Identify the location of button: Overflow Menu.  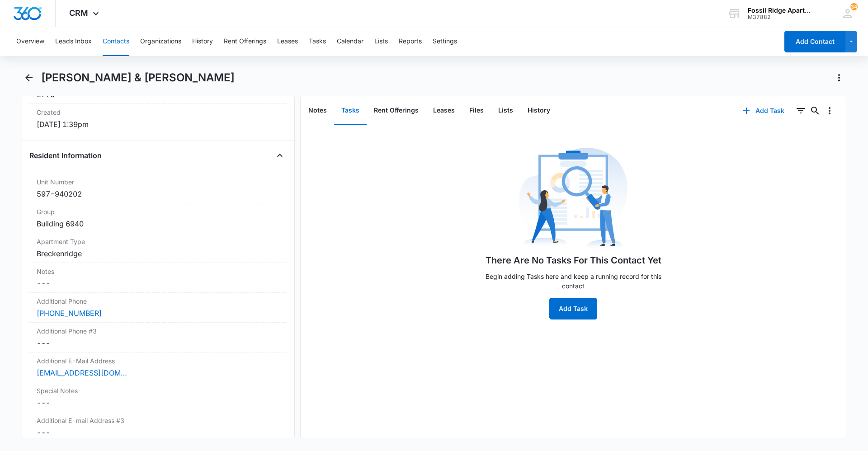
(830, 111).